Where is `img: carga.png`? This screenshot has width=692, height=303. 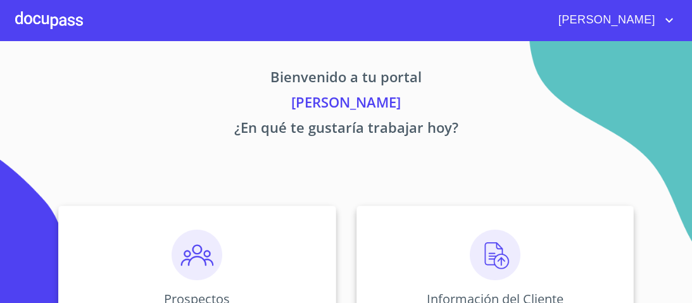
img: carga.png is located at coordinates (495, 255).